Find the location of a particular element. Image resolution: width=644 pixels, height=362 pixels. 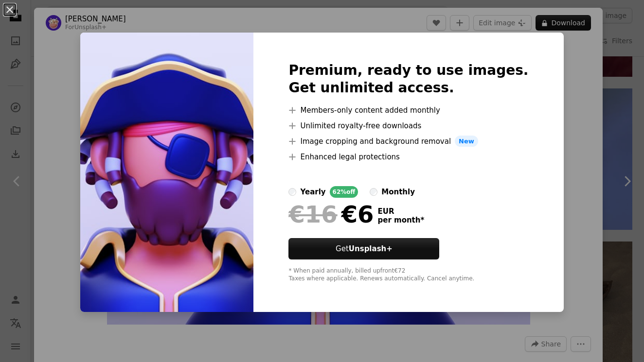

strong: Unsplash+ is located at coordinates (371, 249).